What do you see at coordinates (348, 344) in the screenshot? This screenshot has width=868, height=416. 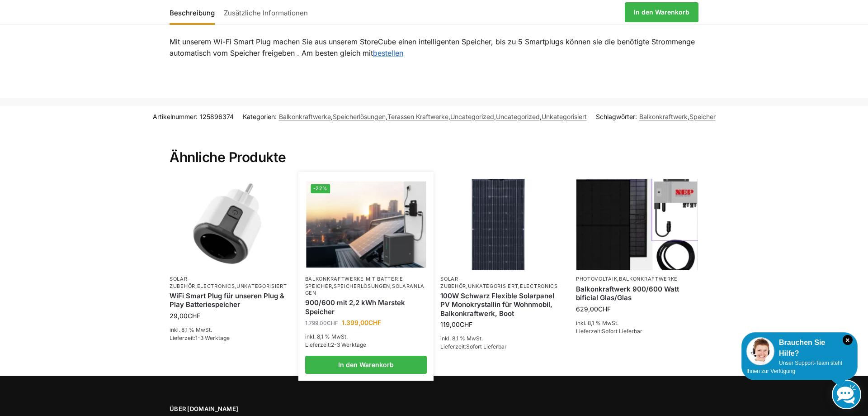 I see `span: 2-3 Werktage` at bounding box center [348, 344].